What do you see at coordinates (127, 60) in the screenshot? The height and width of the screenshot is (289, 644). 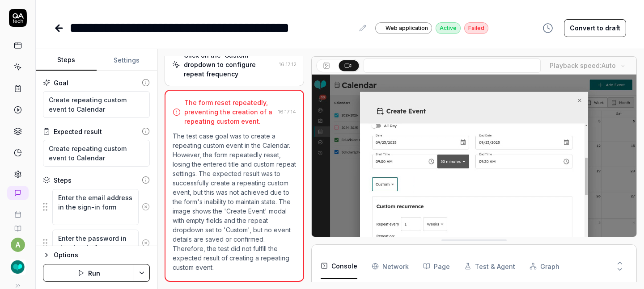 I see `button: Settings` at bounding box center [127, 60].